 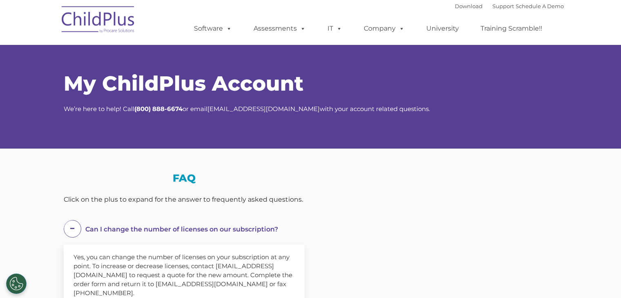 What do you see at coordinates (443, 29) in the screenshot?
I see `a: University` at bounding box center [443, 29].